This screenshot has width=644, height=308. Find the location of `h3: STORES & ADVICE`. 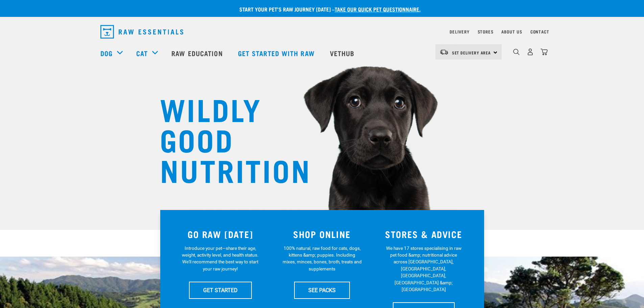

h3: STORES & ADVICE is located at coordinates (424, 234).